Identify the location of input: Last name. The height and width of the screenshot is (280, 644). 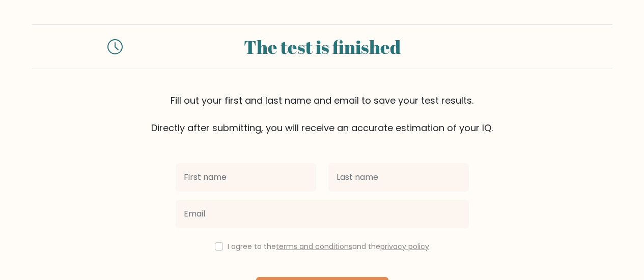
(399, 177).